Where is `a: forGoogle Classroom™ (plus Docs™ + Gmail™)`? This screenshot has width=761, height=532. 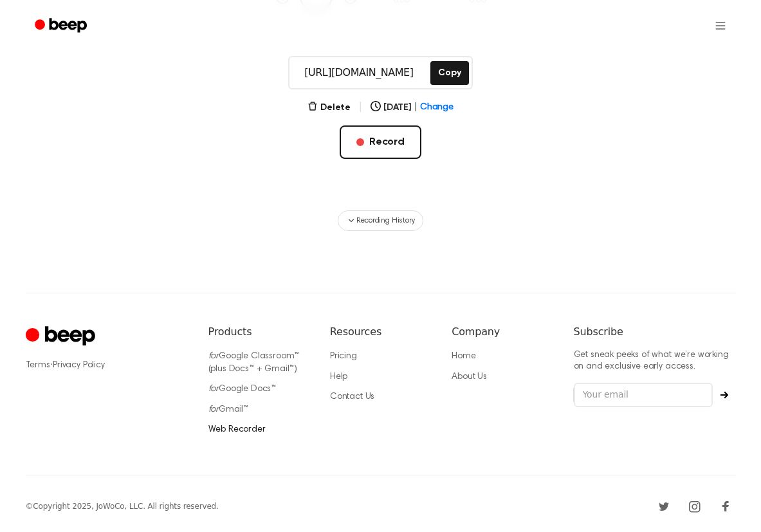
a: forGoogle Classroom™ (plus Docs™ + Gmail™) is located at coordinates (254, 363).